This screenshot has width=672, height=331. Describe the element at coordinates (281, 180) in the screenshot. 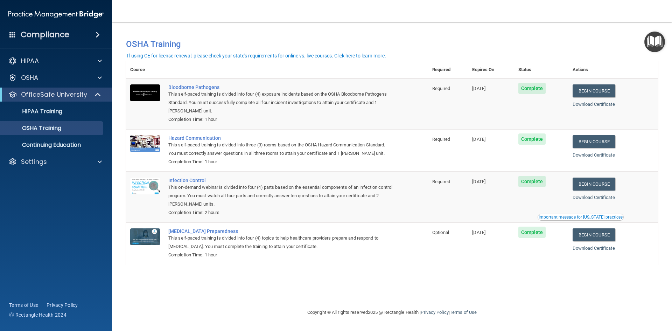

I see `a: Infection Control` at that location.